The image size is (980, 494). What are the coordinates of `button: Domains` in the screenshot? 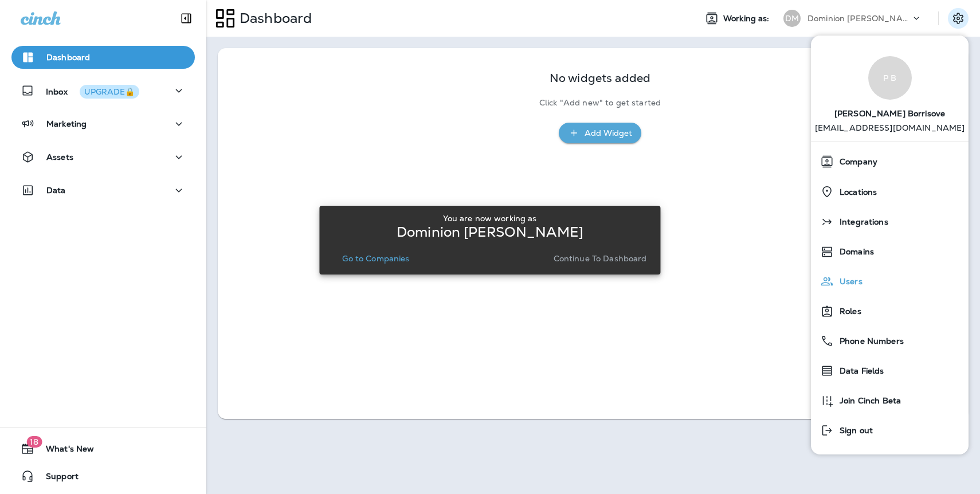 It's located at (890, 252).